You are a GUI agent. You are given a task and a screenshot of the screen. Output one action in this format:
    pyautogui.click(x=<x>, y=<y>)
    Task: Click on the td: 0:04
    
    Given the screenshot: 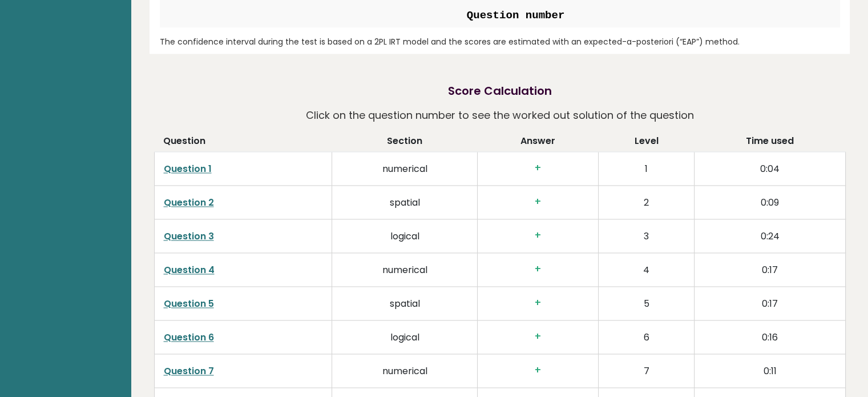 What is the action you would take?
    pyautogui.click(x=770, y=168)
    